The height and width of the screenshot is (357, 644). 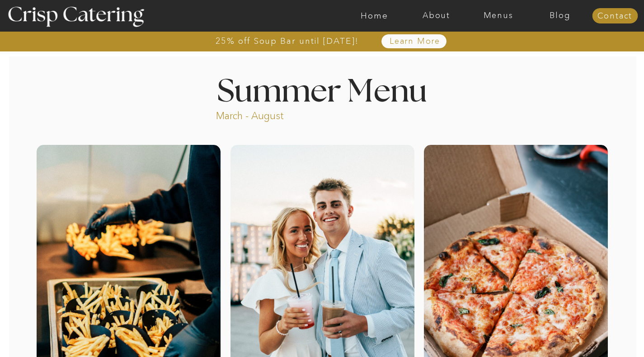 What do you see at coordinates (498, 16) in the screenshot?
I see `a: Menus` at bounding box center [498, 16].